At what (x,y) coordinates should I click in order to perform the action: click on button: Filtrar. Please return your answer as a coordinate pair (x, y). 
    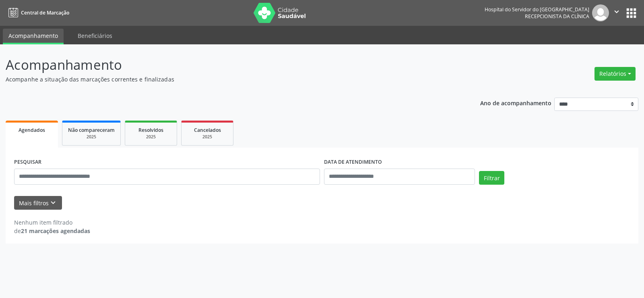
    Looking at the image, I should click on (492, 177).